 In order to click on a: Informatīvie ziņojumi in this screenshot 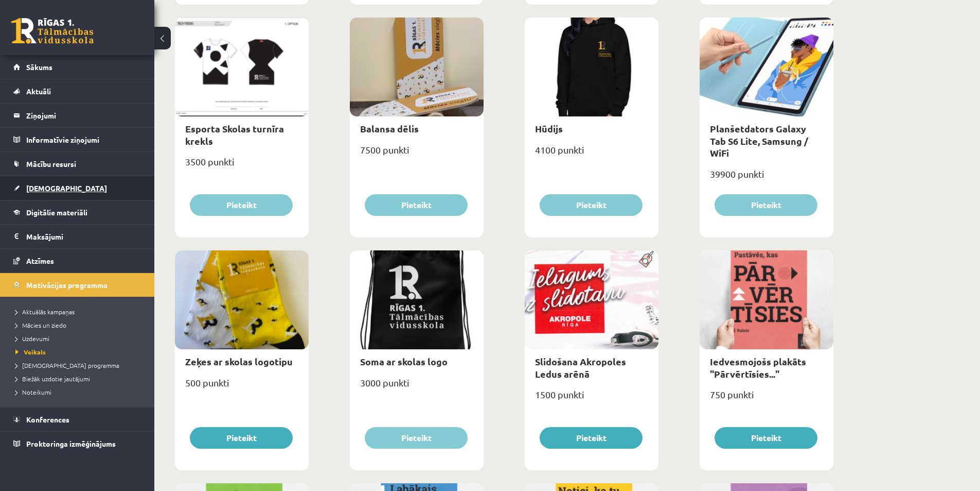, I will do `click(77, 140)`.